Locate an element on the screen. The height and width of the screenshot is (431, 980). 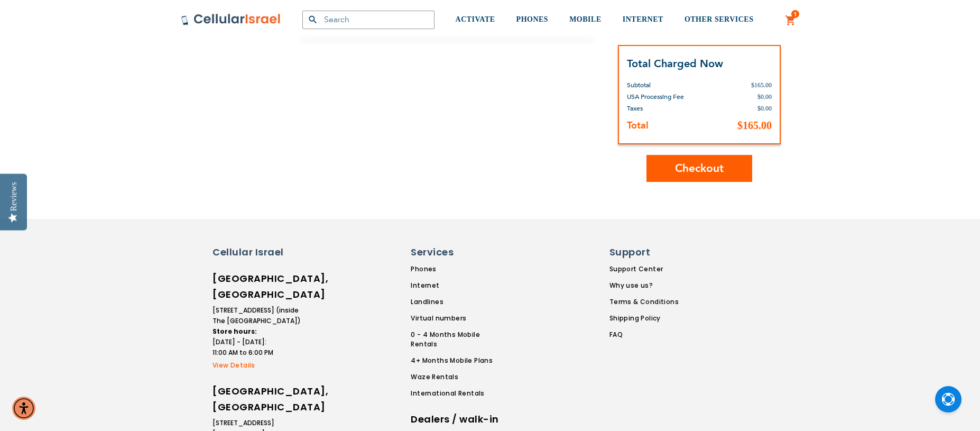
div: Accessibility Menu is located at coordinates (24, 408).